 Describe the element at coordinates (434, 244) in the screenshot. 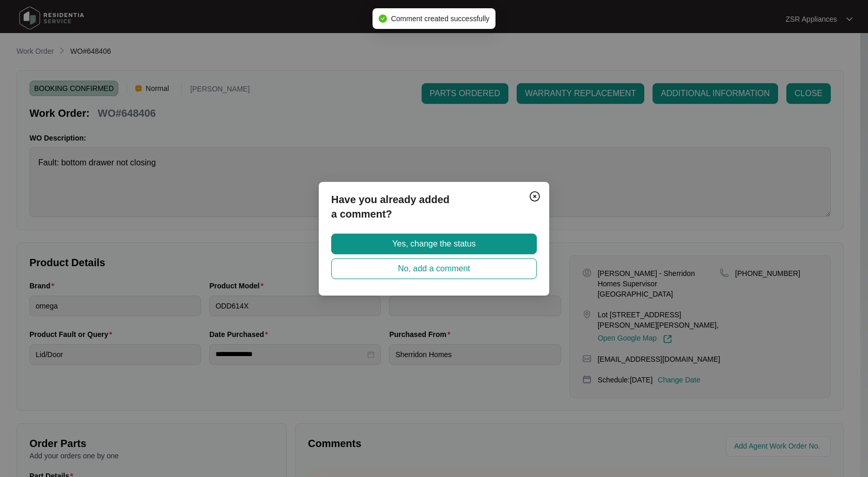

I see `button: Yes, change the status` at that location.